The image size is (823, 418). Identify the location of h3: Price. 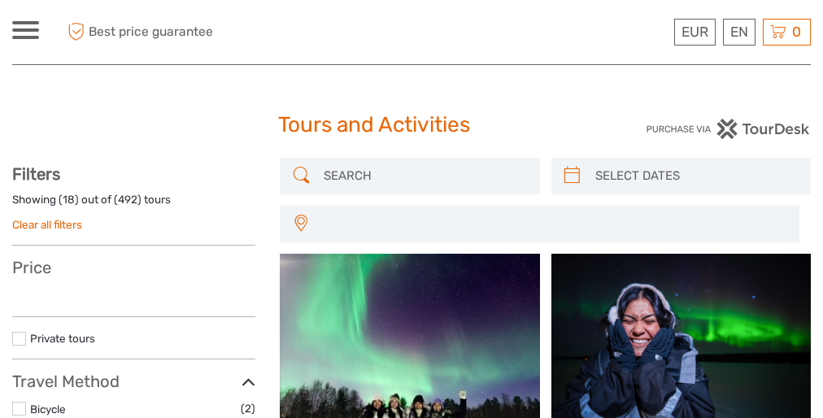
(133, 268).